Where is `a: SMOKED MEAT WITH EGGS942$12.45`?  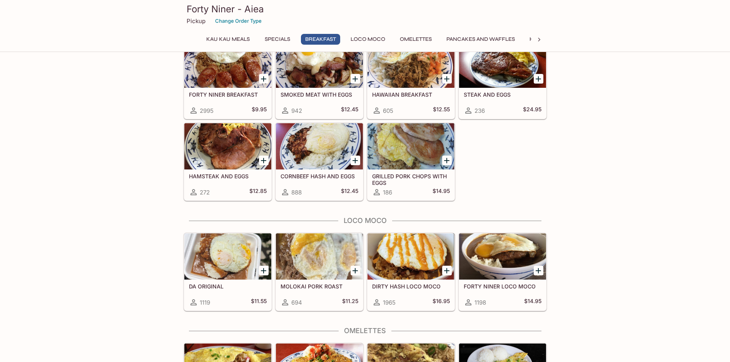
a: SMOKED MEAT WITH EGGS942$12.45 is located at coordinates (319, 80).